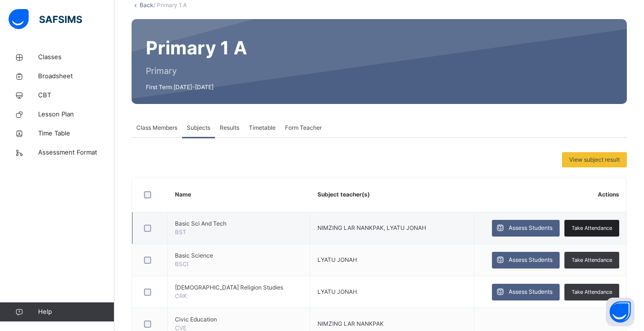 This screenshot has height=331, width=644. Describe the element at coordinates (76, 115) in the screenshot. I see `span: Lesson Plan` at that location.